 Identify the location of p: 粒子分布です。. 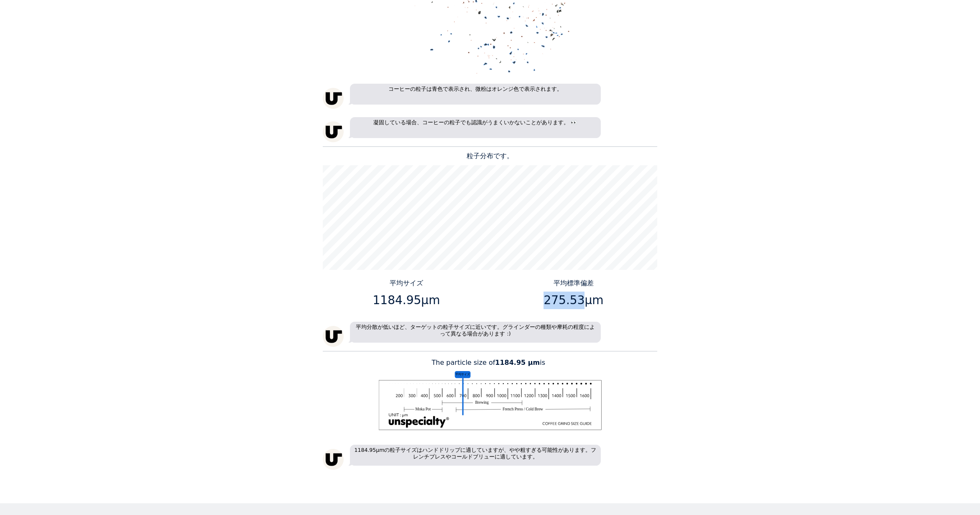
(490, 156).